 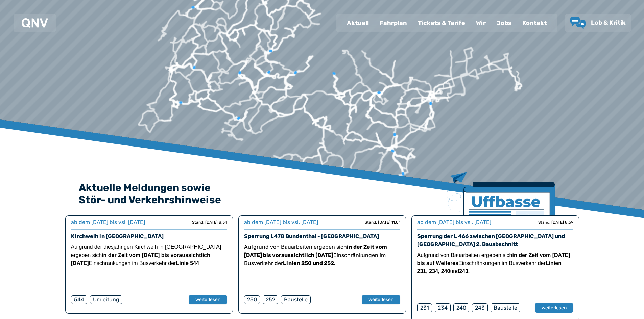 What do you see at coordinates (442, 308) in the screenshot?
I see `div: 234` at bounding box center [442, 308].